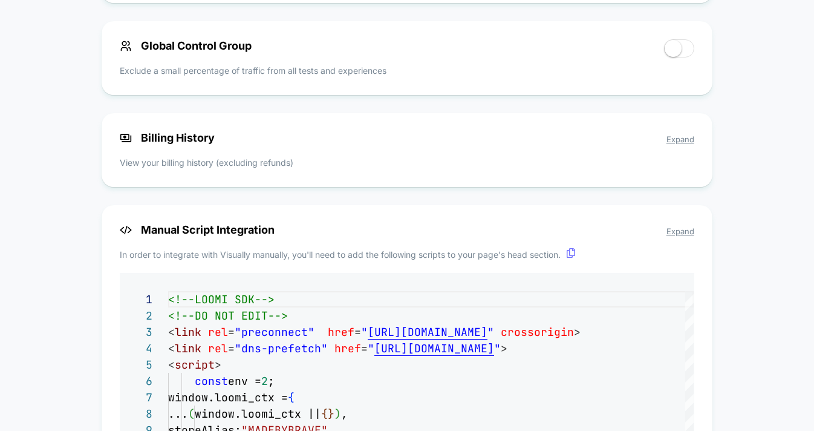 This screenshot has width=814, height=431. I want to click on span: Billing History, so click(407, 137).